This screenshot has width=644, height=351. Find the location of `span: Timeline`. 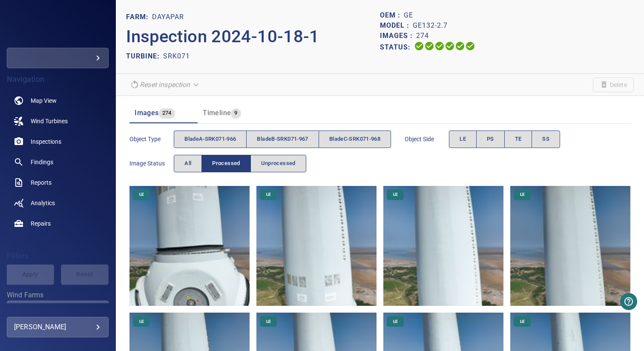

span: Timeline is located at coordinates (217, 113).